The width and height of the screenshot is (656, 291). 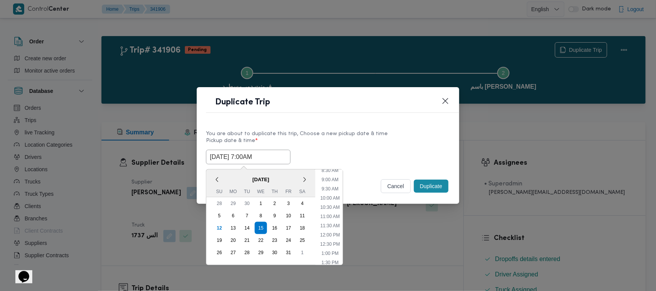 I want to click on button: cancel, so click(x=396, y=186).